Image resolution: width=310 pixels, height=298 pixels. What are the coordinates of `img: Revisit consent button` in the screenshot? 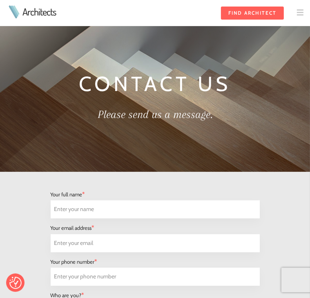 It's located at (16, 283).